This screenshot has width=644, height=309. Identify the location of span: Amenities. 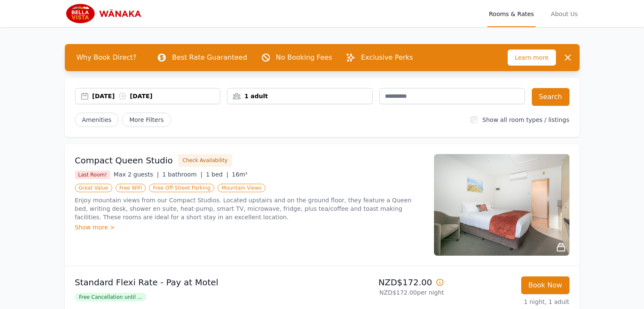
(97, 120).